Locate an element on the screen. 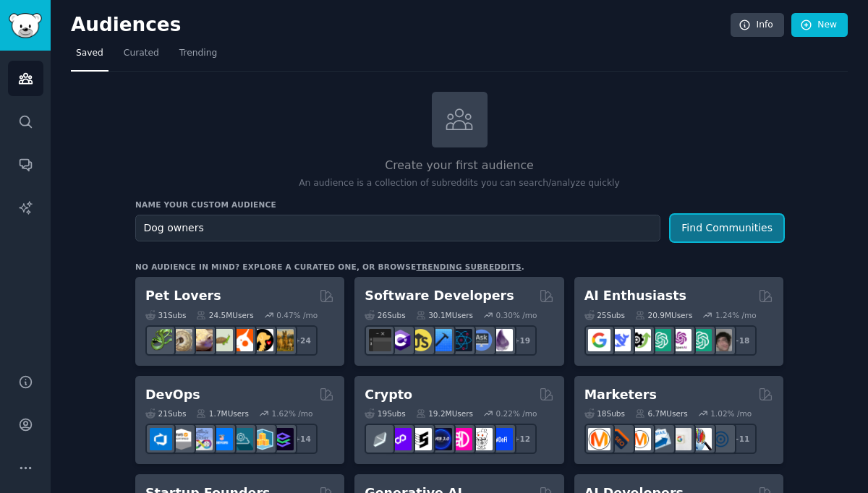  h2: Audiences is located at coordinates (401, 25).